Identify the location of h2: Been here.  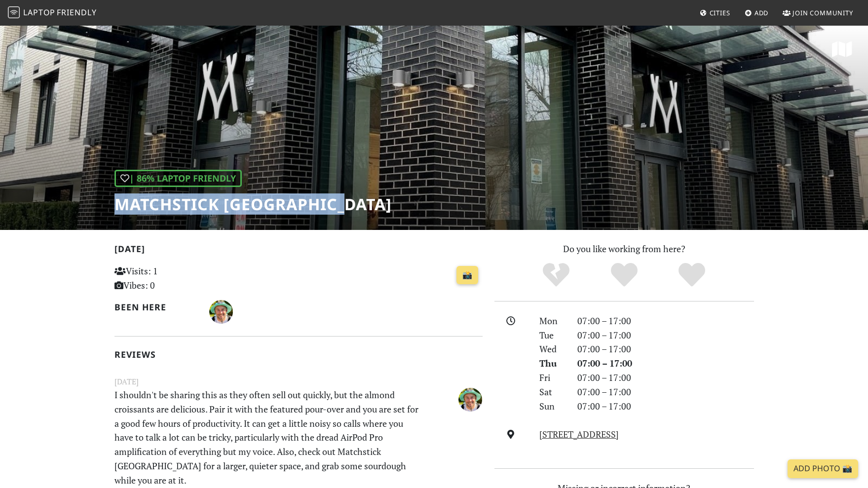
(156, 307).